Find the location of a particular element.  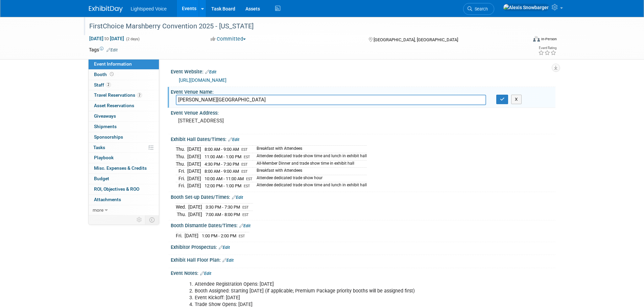

span: 1:00 PM - 2:00 PM is located at coordinates (219, 236).